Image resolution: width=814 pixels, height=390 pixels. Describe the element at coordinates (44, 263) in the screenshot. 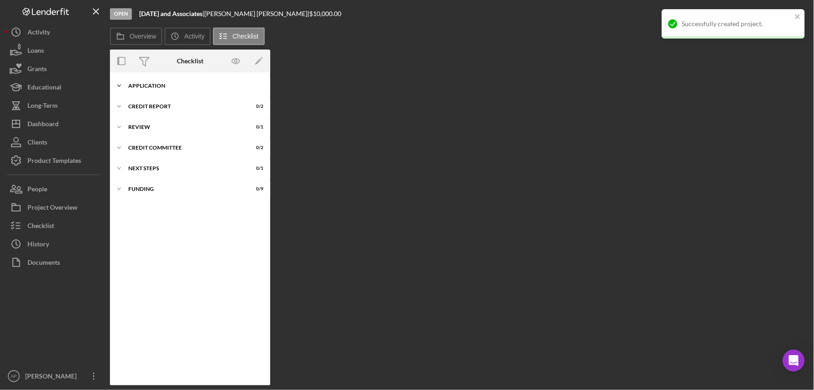

I see `div: Documents` at that location.